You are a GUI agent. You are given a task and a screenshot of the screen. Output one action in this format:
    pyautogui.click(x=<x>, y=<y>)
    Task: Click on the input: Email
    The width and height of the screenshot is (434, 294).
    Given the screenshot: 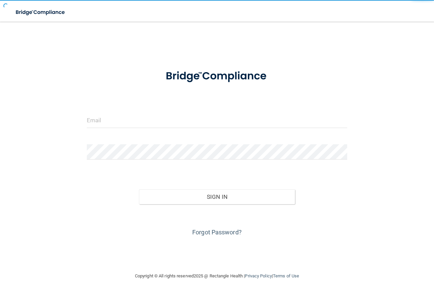 What is the action you would take?
    pyautogui.click(x=217, y=120)
    